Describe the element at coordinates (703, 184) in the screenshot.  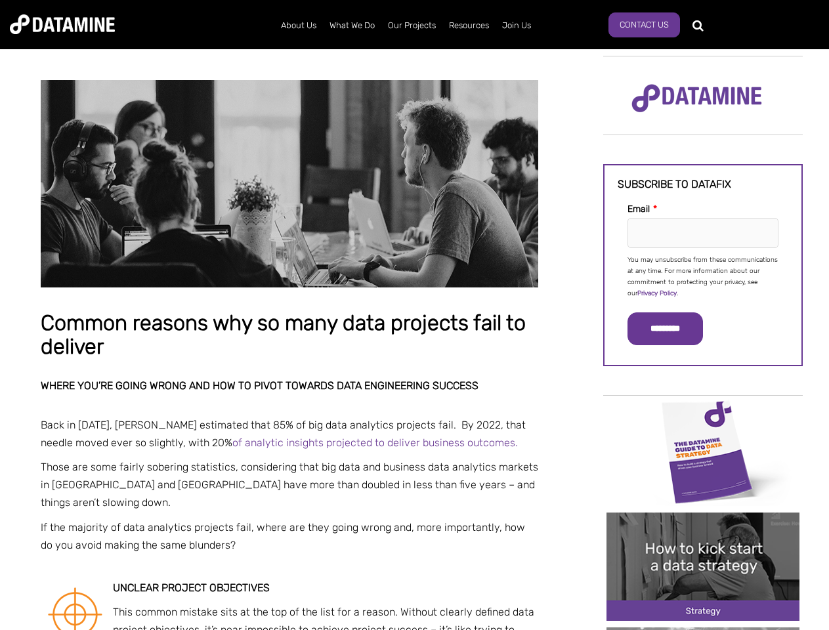
I see `h3: Subscribe to datafix` at that location.